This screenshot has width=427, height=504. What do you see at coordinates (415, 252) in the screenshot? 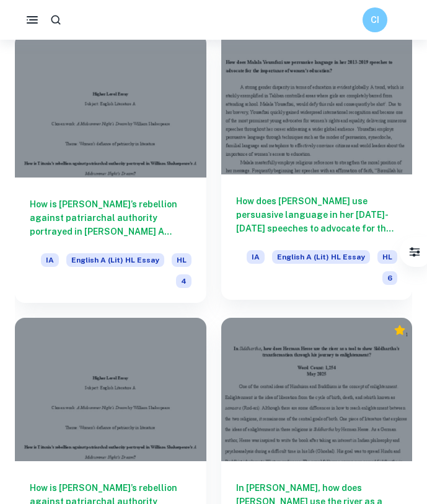
I see `button: Filter` at bounding box center [415, 252].